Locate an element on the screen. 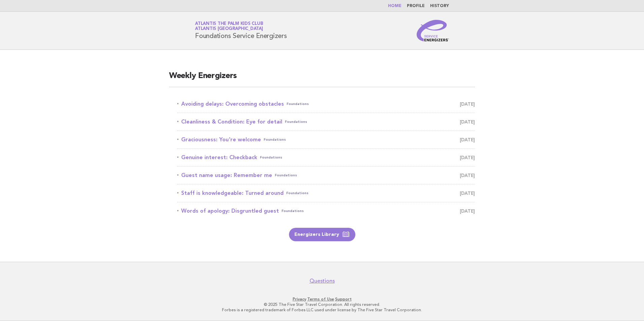  a: Energizers Library is located at coordinates (322, 235).